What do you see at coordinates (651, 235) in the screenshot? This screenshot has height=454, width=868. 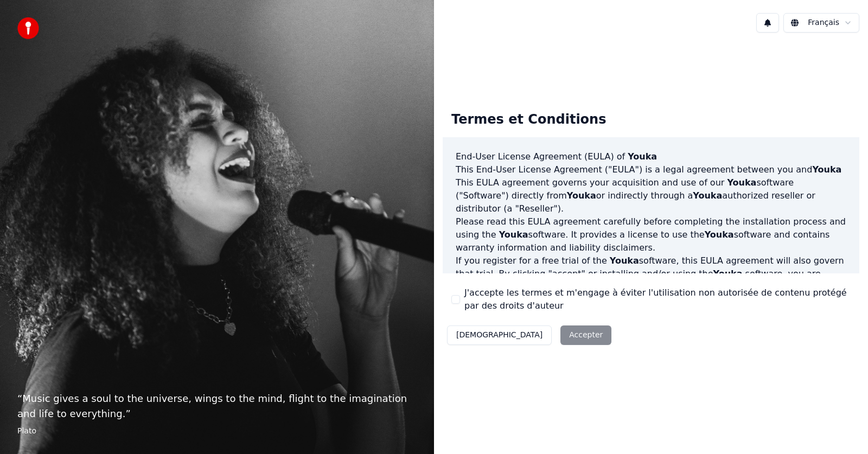 I see `p: Please read this EULA agreement carefully before completing the installation process and using th...` at bounding box center [651, 235].